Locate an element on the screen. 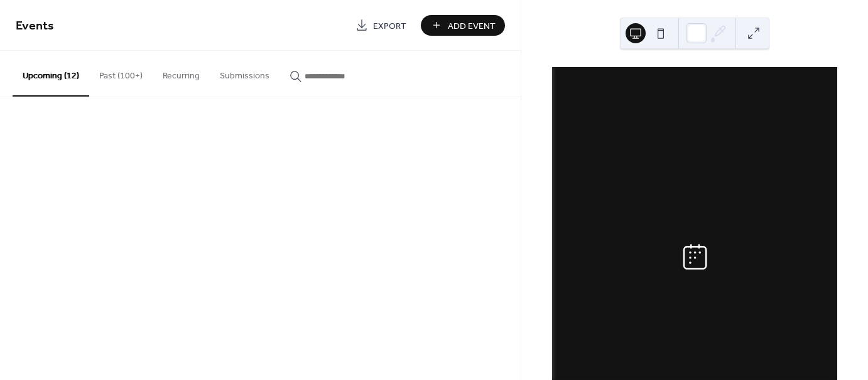  span: Add Event is located at coordinates (471, 26).